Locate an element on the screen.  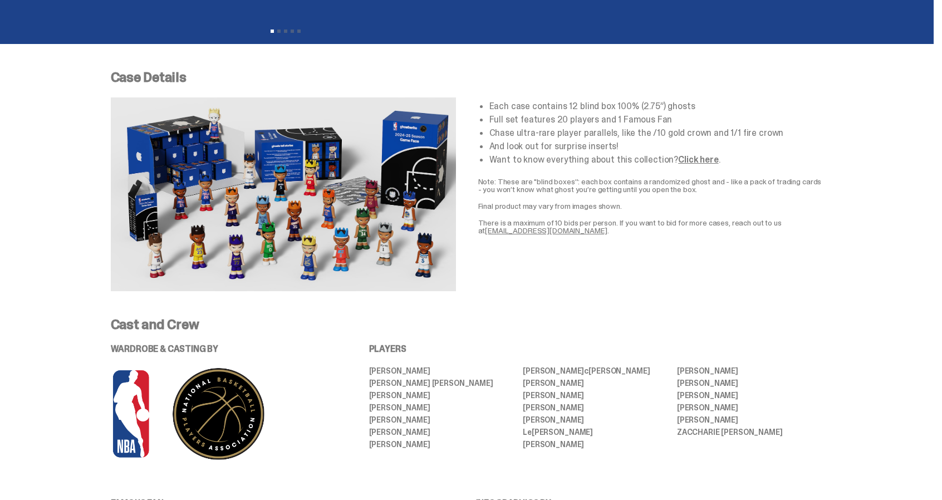
p: PLAYERS is located at coordinates (596, 349).